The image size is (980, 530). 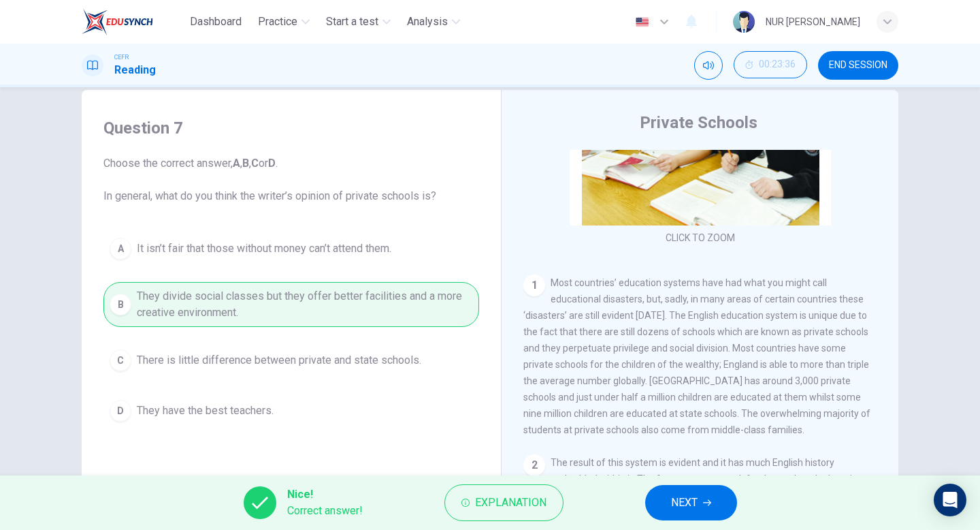 I want to click on span: 00:23:36, so click(x=777, y=64).